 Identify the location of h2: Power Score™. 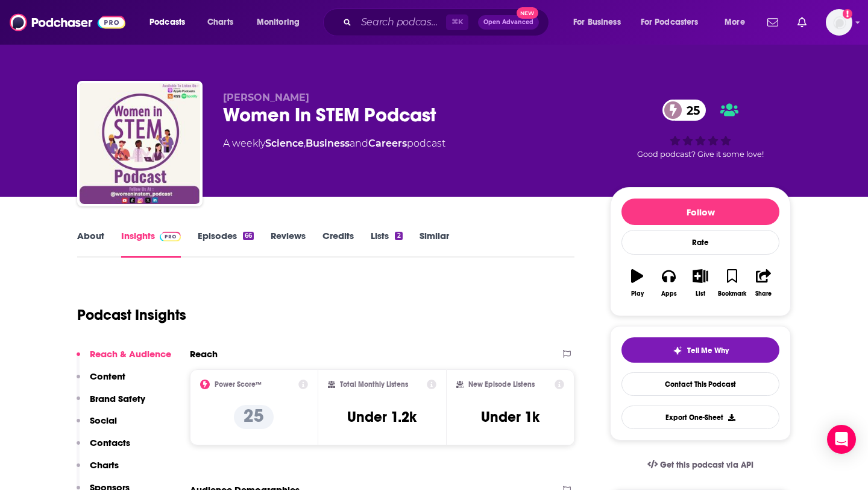
(238, 384).